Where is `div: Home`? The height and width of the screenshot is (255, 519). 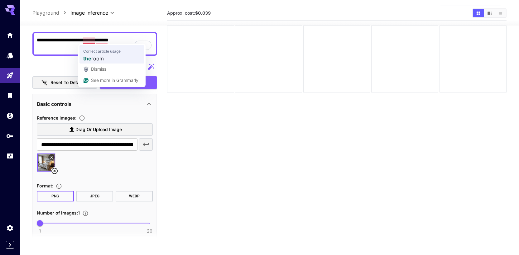 div: Home is located at coordinates (10, 35).